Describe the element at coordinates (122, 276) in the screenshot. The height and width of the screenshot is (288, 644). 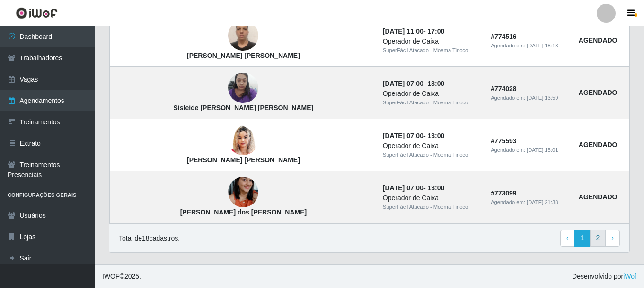
I see `span: © 2025 .` at that location.